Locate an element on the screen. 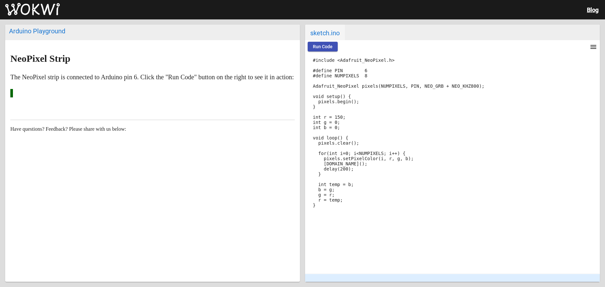 The image size is (605, 287). img: Wokwi is located at coordinates (32, 9).